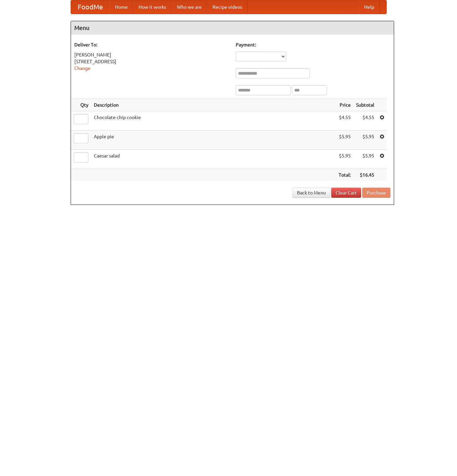 The width and height of the screenshot is (457, 476). What do you see at coordinates (81, 105) in the screenshot?
I see `th: Qty` at bounding box center [81, 105].